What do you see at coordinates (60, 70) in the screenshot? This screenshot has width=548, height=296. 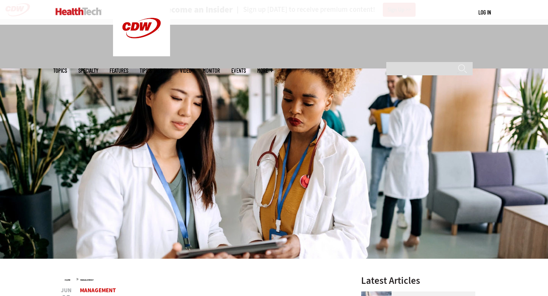 I see `span: Topics` at bounding box center [60, 70].